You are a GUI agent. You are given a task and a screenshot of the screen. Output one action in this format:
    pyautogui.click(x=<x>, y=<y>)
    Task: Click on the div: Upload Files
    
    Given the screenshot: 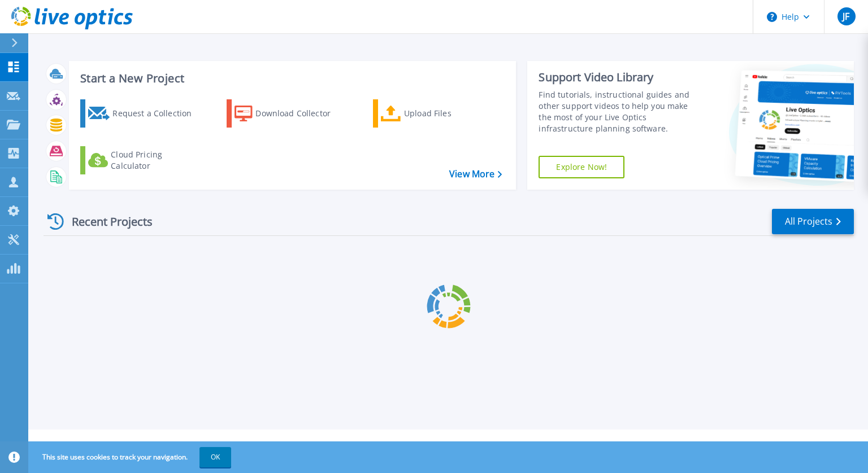 What is the action you would take?
    pyautogui.click(x=449, y=114)
    